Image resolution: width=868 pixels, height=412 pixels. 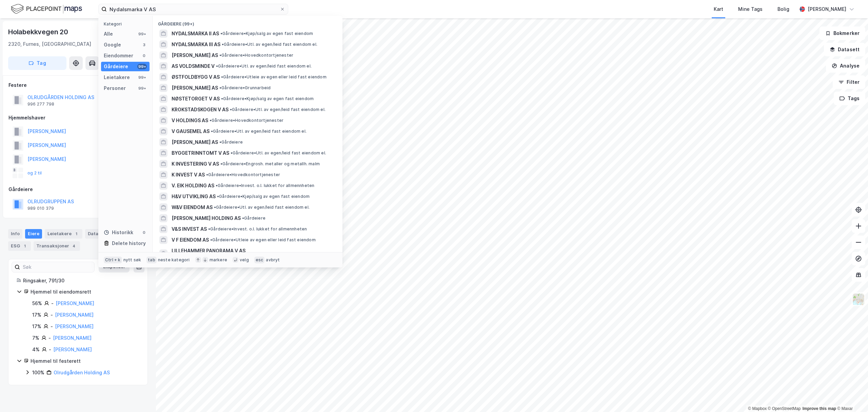 I want to click on input: Søk på adresse, matrikkel, gårdeiere, leietakere eller personer, so click(x=193, y=9).